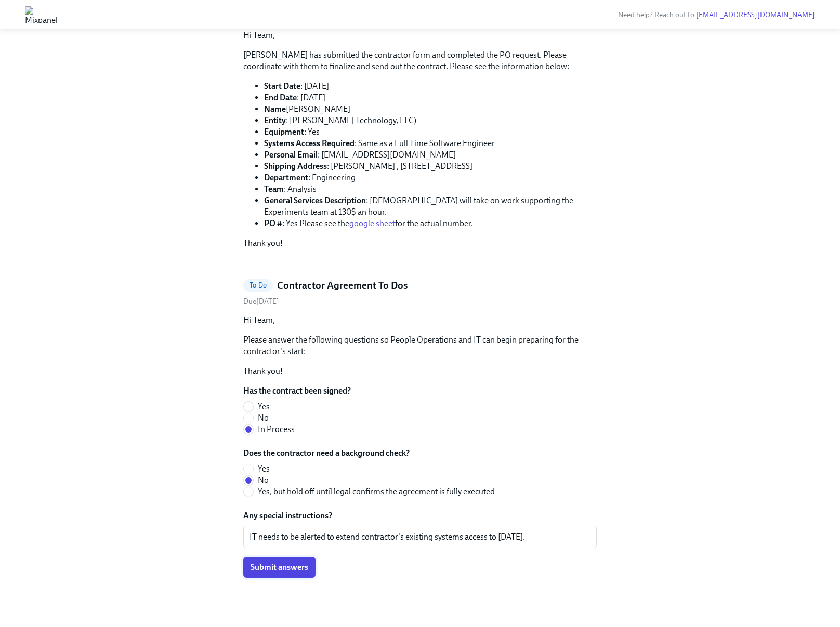  What do you see at coordinates (286, 177) in the screenshot?
I see `strong: Department` at bounding box center [286, 177].